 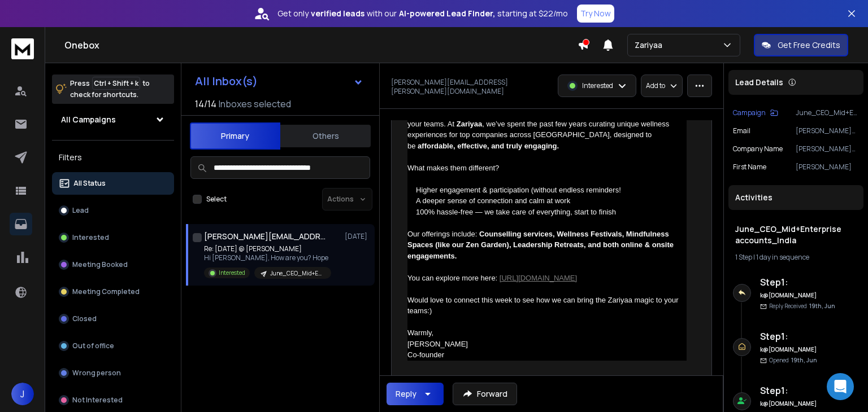 What do you see at coordinates (113, 211) in the screenshot?
I see `button: Lead` at bounding box center [113, 211].